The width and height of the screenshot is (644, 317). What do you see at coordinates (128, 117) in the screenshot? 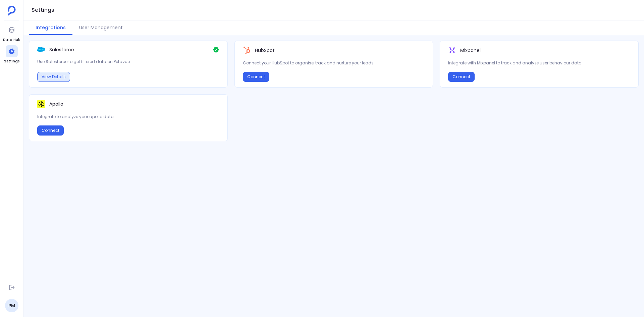
I see `p: Integrate to analyze your apollo data.` at bounding box center [128, 117].